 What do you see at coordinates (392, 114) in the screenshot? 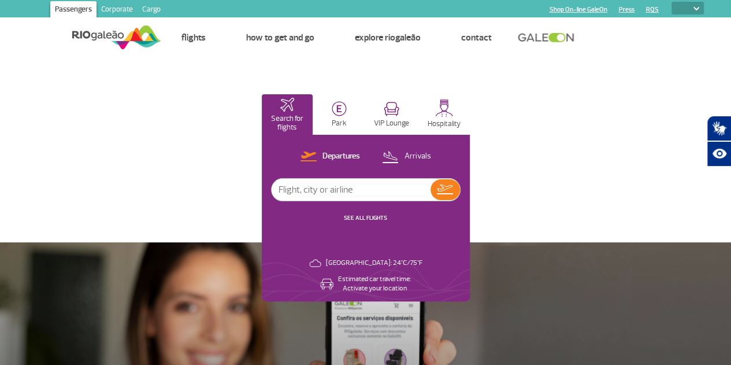
I see `button: VIP Lounge` at bounding box center [392, 114].